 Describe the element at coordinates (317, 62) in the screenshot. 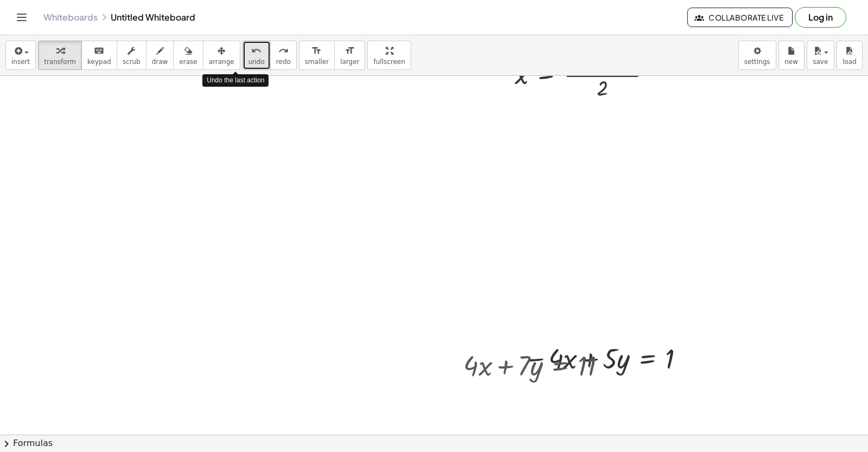

I see `span: smaller` at that location.